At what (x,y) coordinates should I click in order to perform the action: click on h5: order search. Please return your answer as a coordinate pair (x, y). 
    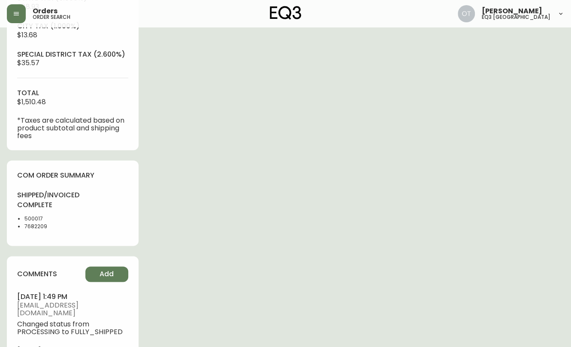
    Looking at the image, I should click on (51, 17).